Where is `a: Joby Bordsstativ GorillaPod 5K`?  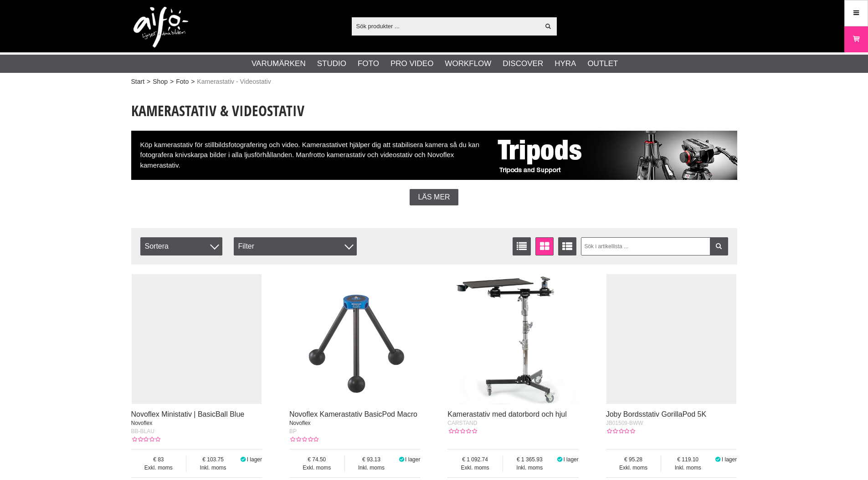 a: Joby Bordsstativ GorillaPod 5K is located at coordinates (656, 414).